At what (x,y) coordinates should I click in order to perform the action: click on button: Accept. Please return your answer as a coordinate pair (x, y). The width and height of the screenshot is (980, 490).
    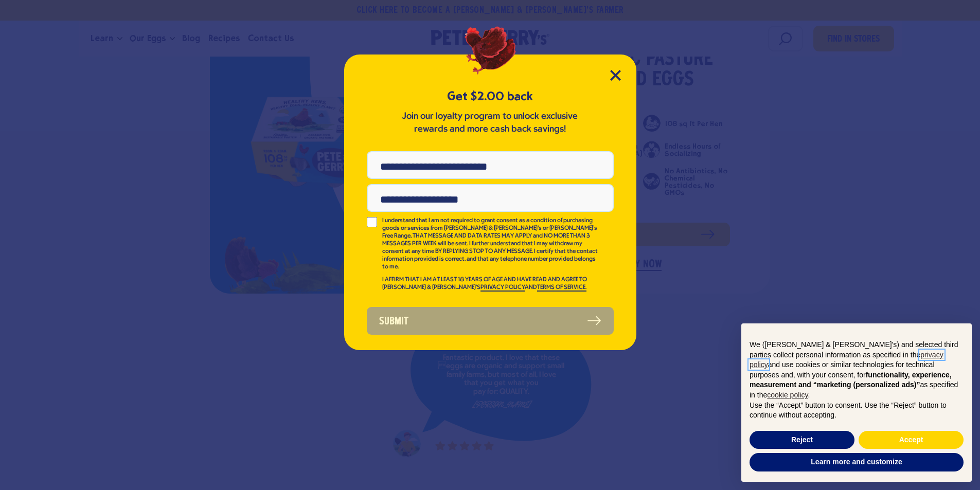
    Looking at the image, I should click on (911, 440).